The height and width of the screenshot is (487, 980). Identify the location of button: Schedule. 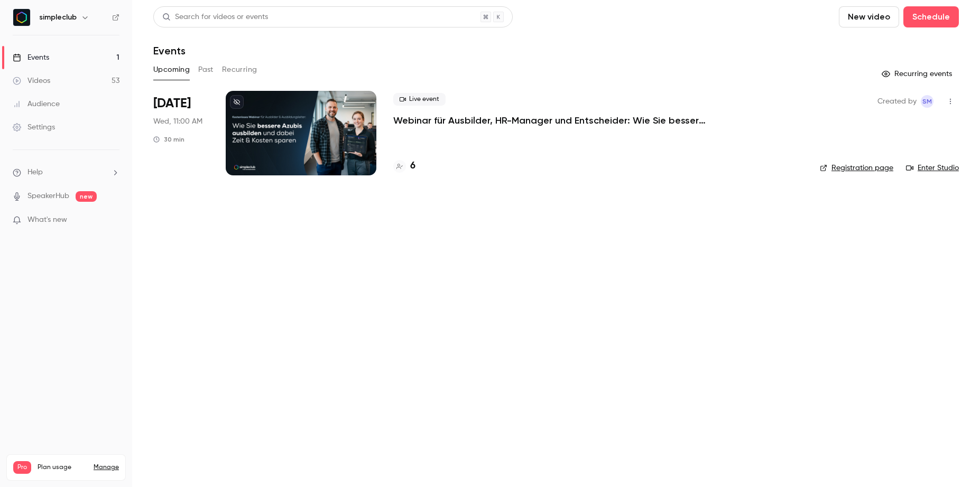
(931, 17).